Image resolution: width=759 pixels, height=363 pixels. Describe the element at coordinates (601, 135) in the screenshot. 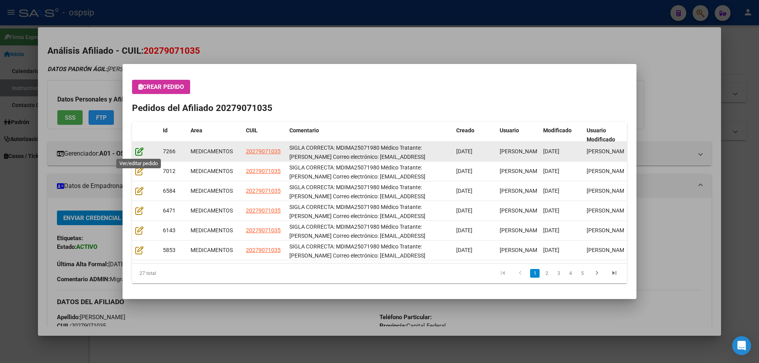

I see `span: Usuario Modificado` at that location.